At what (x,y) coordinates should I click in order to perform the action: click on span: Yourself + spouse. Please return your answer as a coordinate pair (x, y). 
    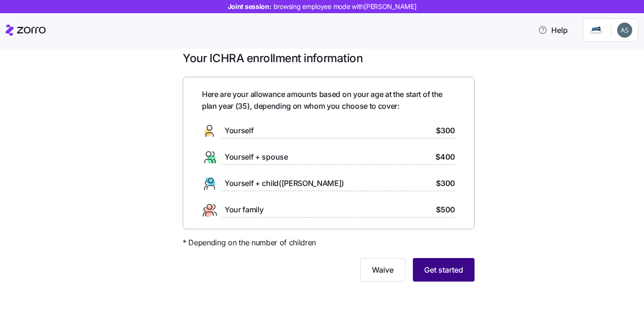
    Looking at the image, I should click on (256, 157).